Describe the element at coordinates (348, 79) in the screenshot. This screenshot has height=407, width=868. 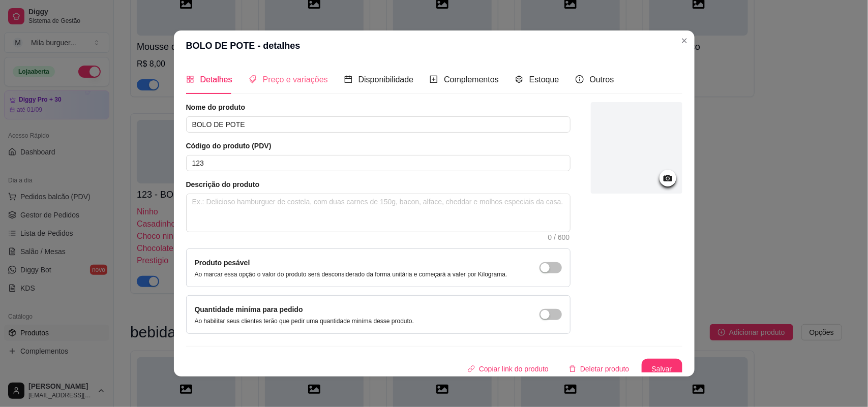
I see `span: calendar` at that location.